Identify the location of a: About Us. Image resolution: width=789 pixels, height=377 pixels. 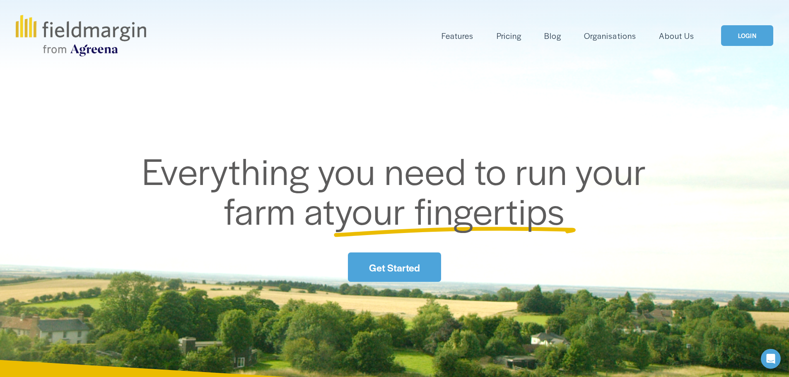
(677, 36).